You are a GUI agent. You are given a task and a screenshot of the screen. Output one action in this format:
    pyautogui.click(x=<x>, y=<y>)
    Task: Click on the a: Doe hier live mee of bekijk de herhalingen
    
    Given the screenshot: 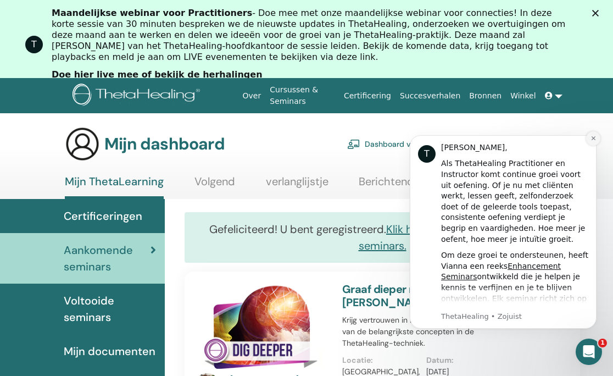 What is the action you would take?
    pyautogui.click(x=157, y=75)
    